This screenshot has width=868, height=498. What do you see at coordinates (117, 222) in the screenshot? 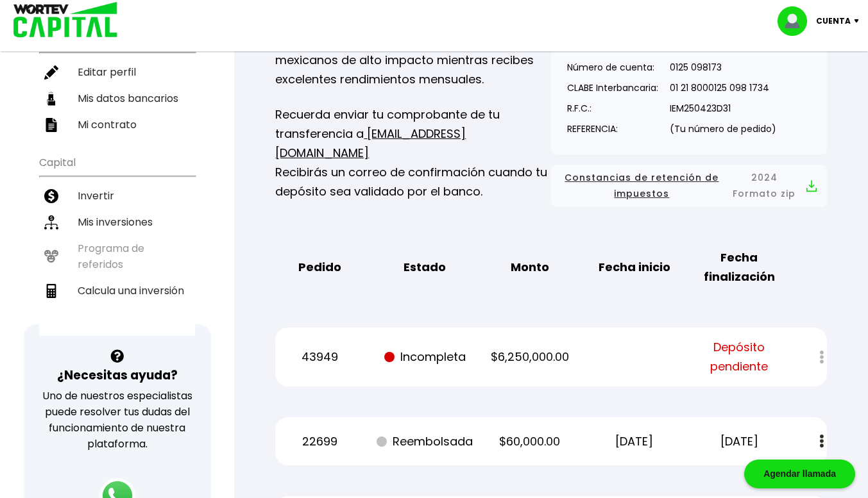
I see `li: Mis inversiones` at bounding box center [117, 222].